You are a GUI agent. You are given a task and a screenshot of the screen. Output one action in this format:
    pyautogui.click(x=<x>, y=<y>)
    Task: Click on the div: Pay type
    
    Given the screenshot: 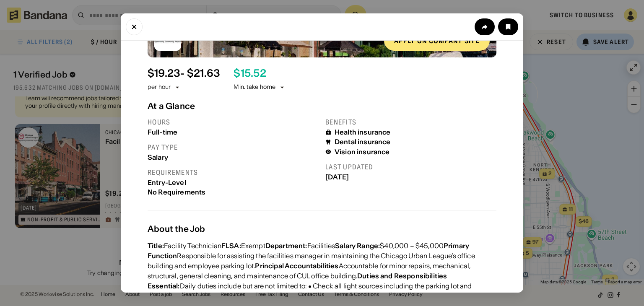 What is the action you would take?
    pyautogui.click(x=233, y=147)
    